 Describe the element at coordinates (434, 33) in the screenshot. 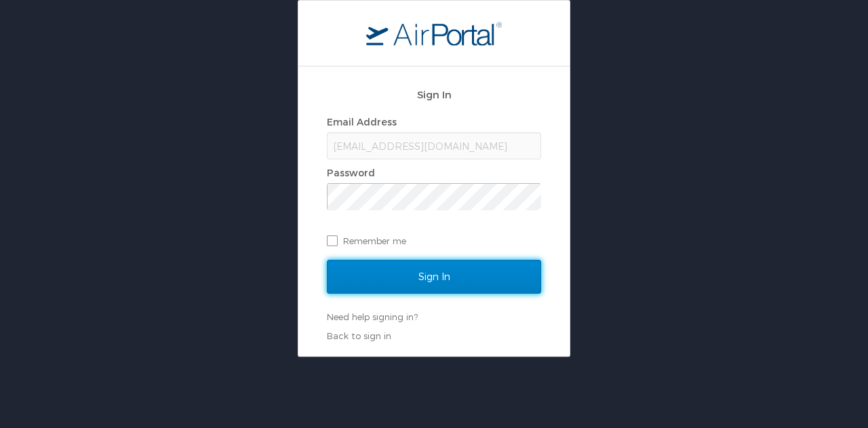

I see `img: logo` at that location.